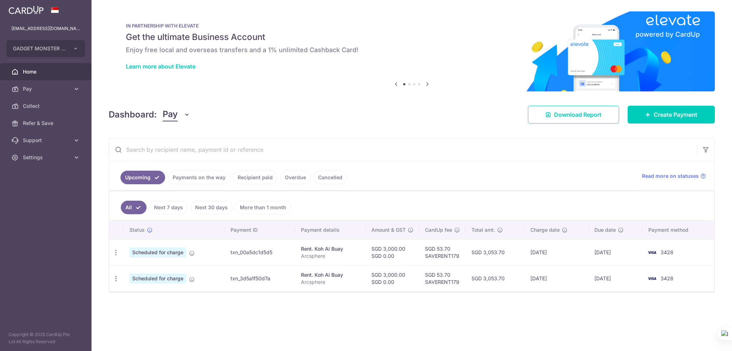 The image size is (732, 351). Describe the element at coordinates (412, 26) in the screenshot. I see `p: IN PARTNERSHIP WITH ELEVATE` at that location.